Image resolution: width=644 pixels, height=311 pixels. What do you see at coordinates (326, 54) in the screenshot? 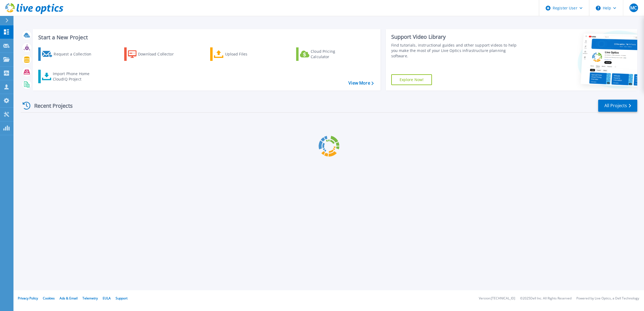
I see `a: Cloud Pricing Calculator` at bounding box center [326, 54].